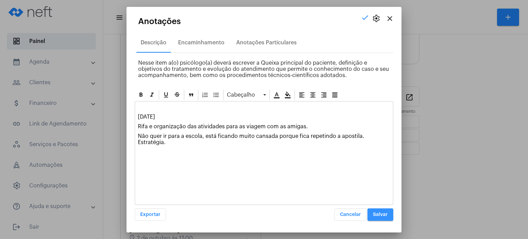 The image size is (528, 239). What do you see at coordinates (247, 95) in the screenshot?
I see `div: Cabeçalho` at bounding box center [247, 95].